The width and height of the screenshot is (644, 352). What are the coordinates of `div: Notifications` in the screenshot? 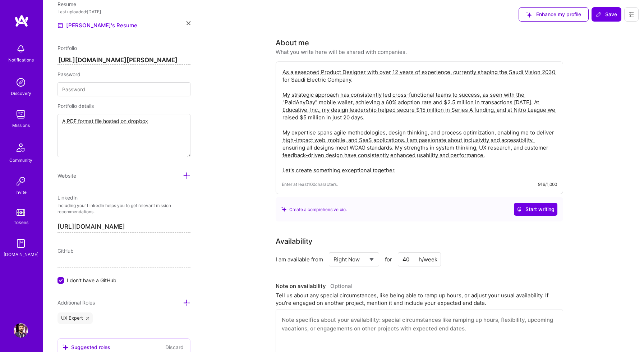 It's located at (21, 60).